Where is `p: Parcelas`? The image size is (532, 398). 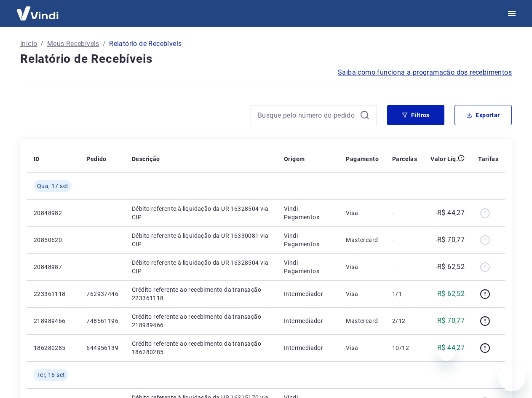 p: Parcelas is located at coordinates (404, 159).